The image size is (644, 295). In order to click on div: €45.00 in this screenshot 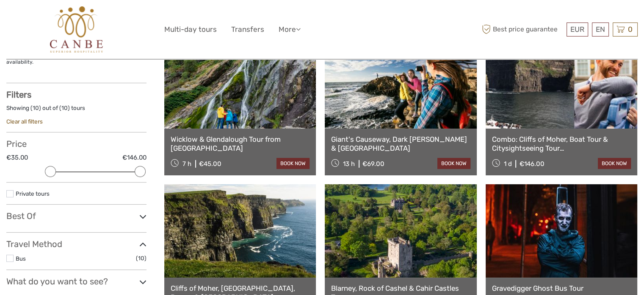, I will do `click(210, 164)`.